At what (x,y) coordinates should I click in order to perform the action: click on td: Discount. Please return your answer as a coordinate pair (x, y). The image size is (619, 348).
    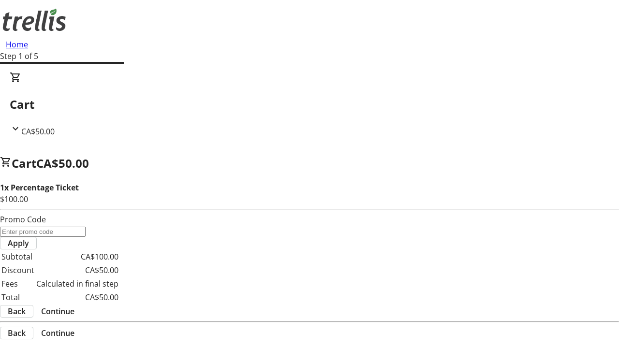
    Looking at the image, I should click on (18, 270).